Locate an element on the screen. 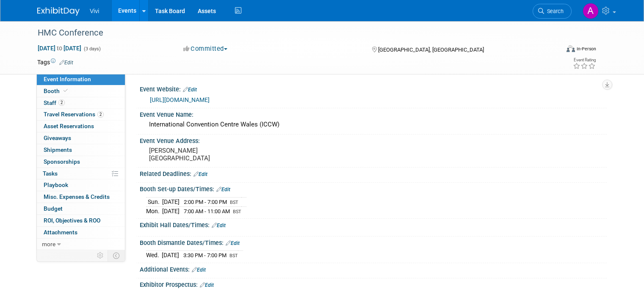 This screenshot has width=644, height=294. span: Giveaways is located at coordinates (57, 138).